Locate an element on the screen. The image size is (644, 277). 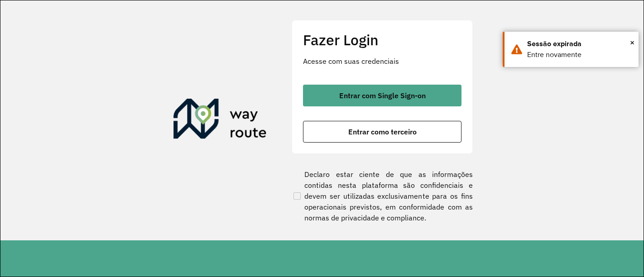
button: Close is located at coordinates (632, 43).